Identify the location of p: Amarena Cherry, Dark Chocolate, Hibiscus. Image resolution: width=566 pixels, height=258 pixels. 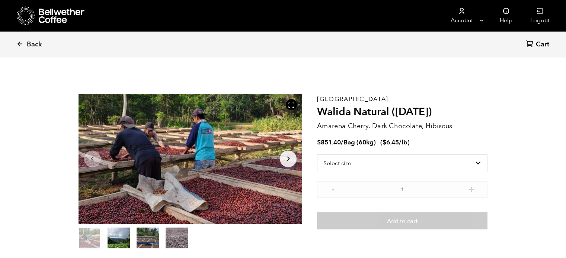
(402, 126).